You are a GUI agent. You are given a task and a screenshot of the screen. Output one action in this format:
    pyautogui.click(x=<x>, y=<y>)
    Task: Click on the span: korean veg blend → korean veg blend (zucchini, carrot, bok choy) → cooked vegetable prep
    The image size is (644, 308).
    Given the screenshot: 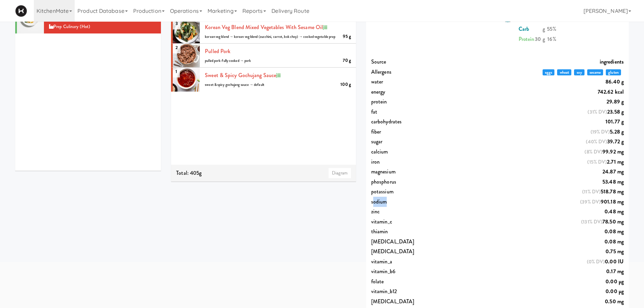 What is the action you would take?
    pyautogui.click(x=270, y=37)
    